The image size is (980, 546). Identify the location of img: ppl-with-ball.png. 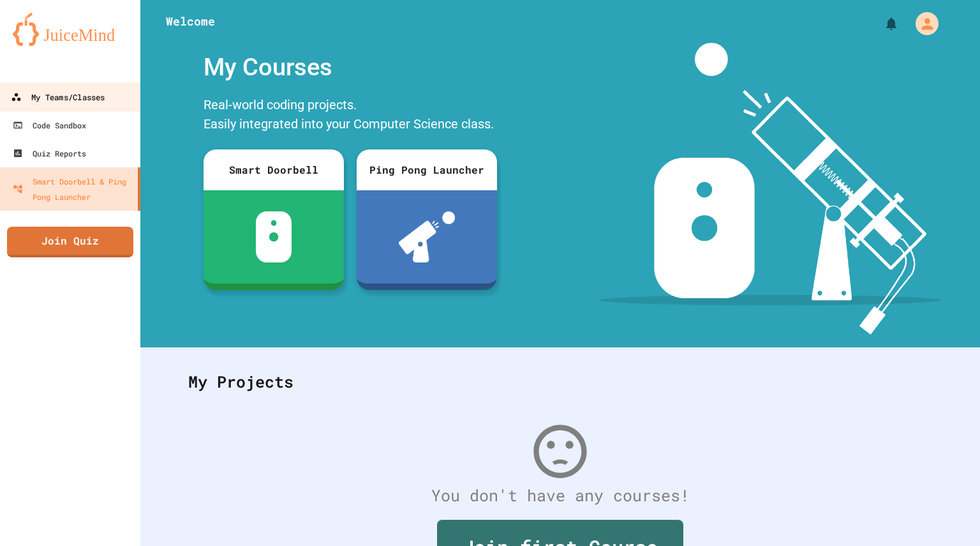
(427, 237).